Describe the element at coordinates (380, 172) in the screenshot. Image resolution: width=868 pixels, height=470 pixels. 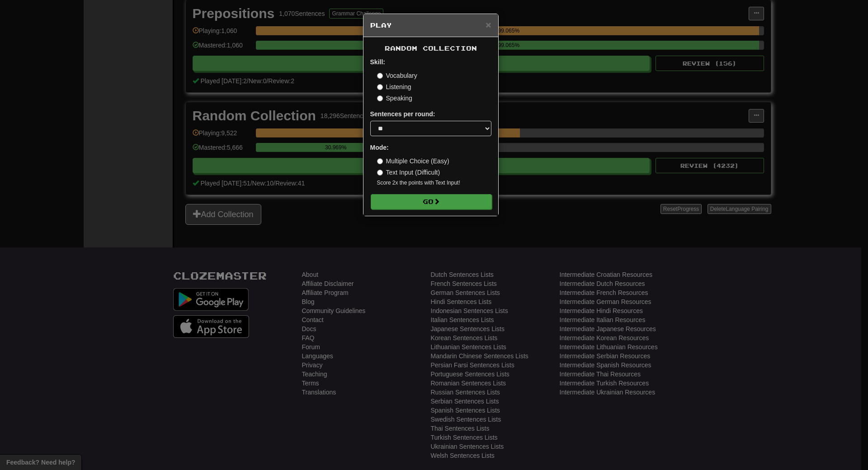
I see `input: Text Input (Difficult)` at that location.